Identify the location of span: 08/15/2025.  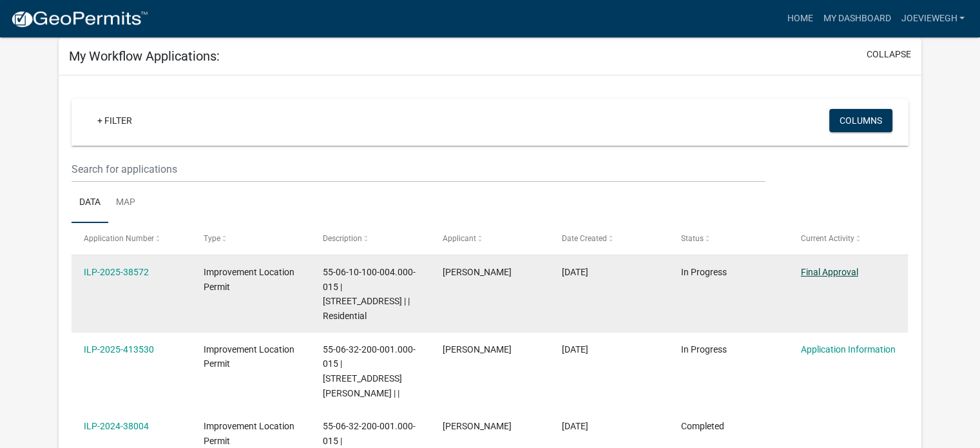
(575, 272).